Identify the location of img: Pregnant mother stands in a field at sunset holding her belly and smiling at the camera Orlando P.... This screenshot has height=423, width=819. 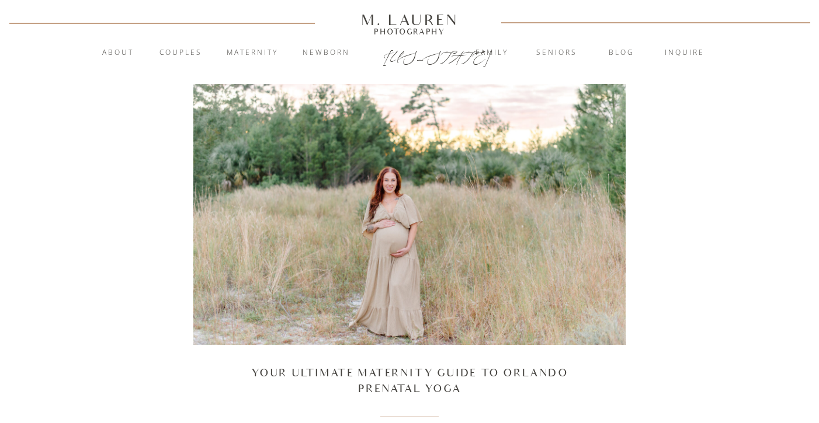
(409, 214).